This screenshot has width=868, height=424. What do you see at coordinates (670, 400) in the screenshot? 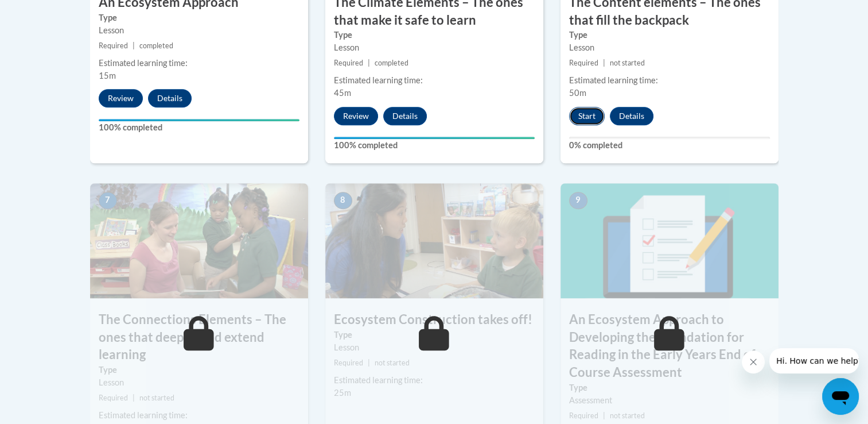
I see `div: Assessment` at bounding box center [670, 400].